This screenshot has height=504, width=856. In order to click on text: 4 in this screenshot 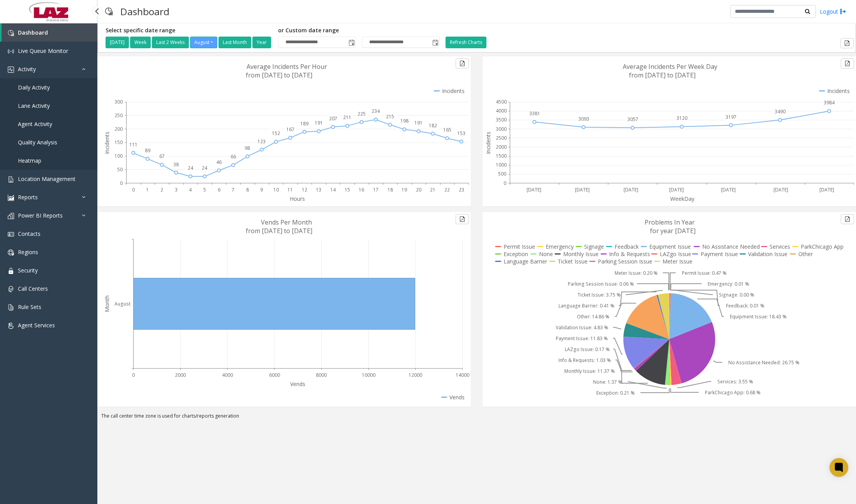, I will do `click(190, 190)`.